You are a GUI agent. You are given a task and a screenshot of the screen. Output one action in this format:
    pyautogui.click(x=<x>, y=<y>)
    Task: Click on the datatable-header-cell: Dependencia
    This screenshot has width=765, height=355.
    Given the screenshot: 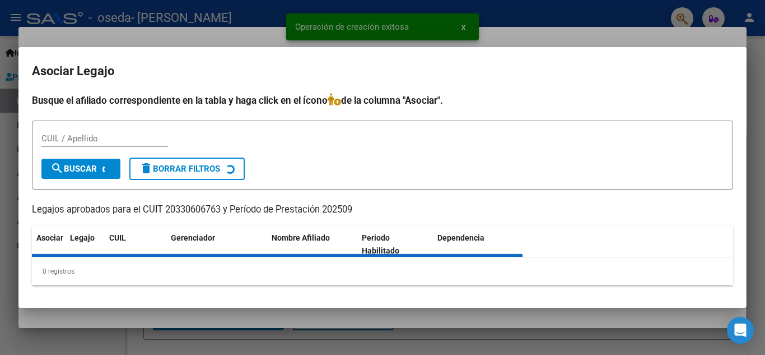 What is the action you would take?
    pyautogui.click(x=478, y=244)
    